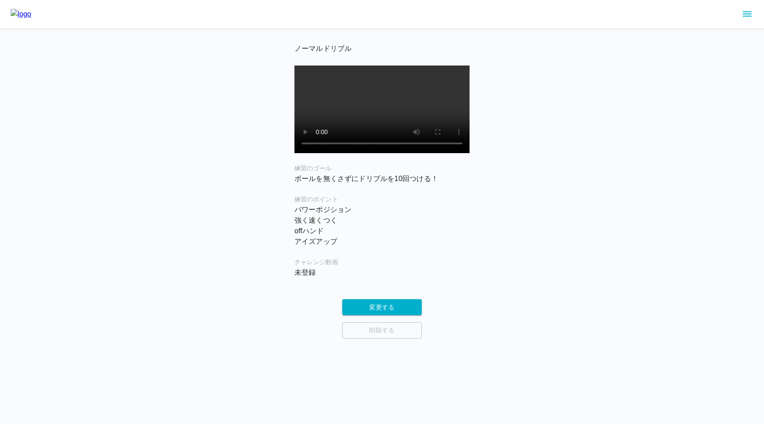  Describe the element at coordinates (382, 225) in the screenshot. I see `p: パワーポジション 強く速くつく offハンド アイズアップ` at that location.